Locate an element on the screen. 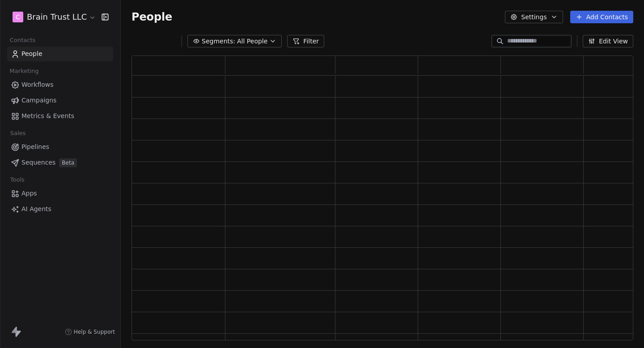  a: Pipelines is located at coordinates (60, 146).